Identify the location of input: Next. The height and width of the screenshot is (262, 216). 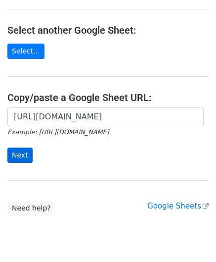
(20, 155).